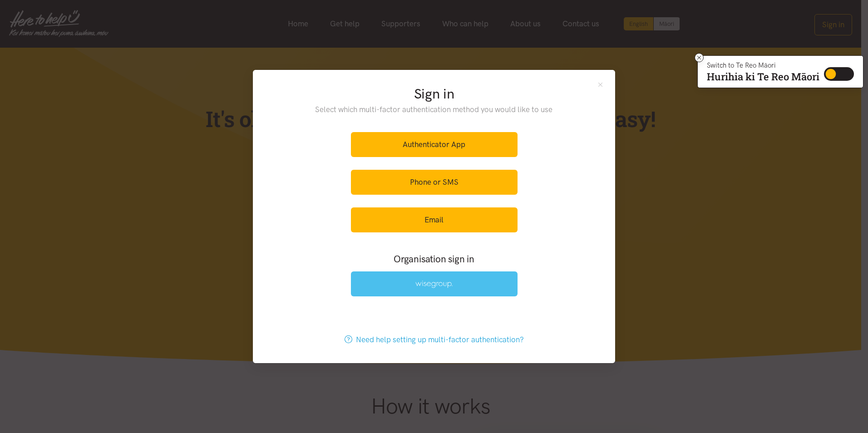 This screenshot has height=433, width=868. I want to click on p: Select which multi-factor authentication method you would like to use, so click(434, 110).